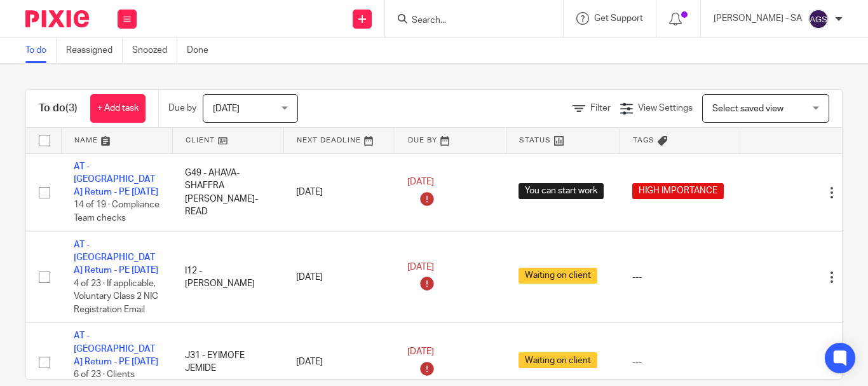  What do you see at coordinates (561, 191) in the screenshot?
I see `span: You can start work` at bounding box center [561, 191].